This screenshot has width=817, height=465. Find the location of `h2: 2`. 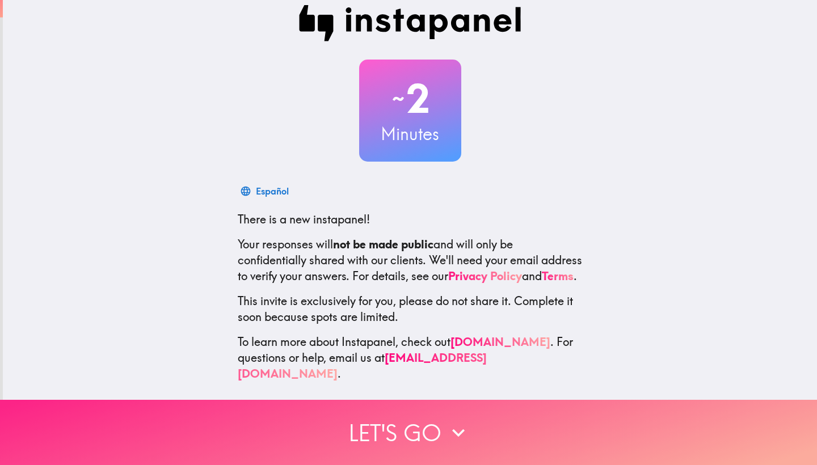

h2: 2 is located at coordinates (410, 99).